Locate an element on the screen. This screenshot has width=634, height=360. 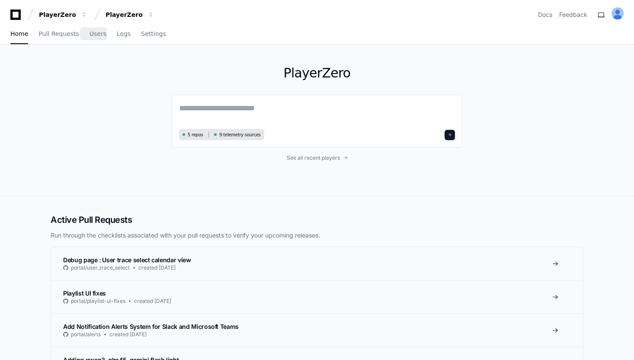
img: ALV-UjVcatvuIE3Ry8vbS9jTwWSCDSui9a-KCMAzof9oLoUoPIJpWA8kMXHdAIcIkQmvFwXZGxSVbioKmBNr7v50-UrkRVwdj... is located at coordinates (618, 13).